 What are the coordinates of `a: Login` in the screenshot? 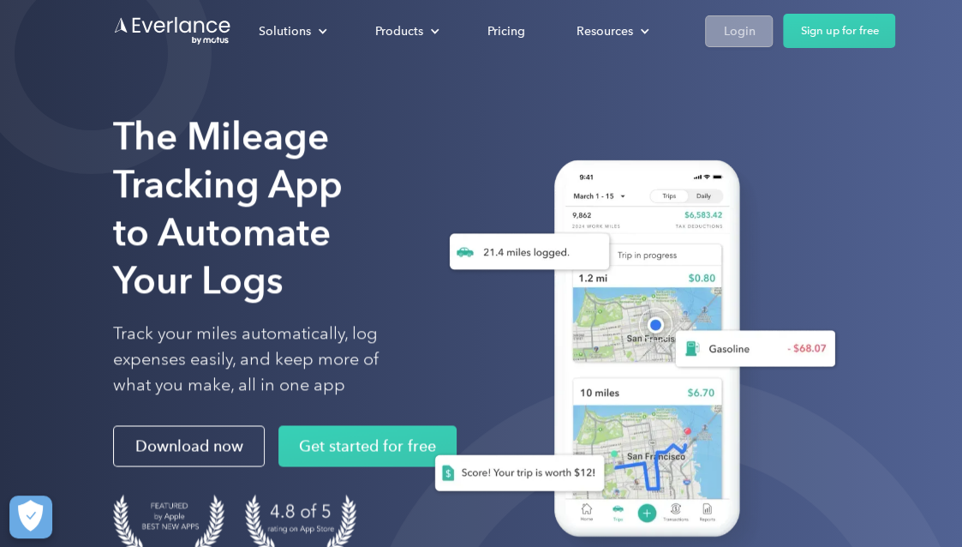 It's located at (739, 31).